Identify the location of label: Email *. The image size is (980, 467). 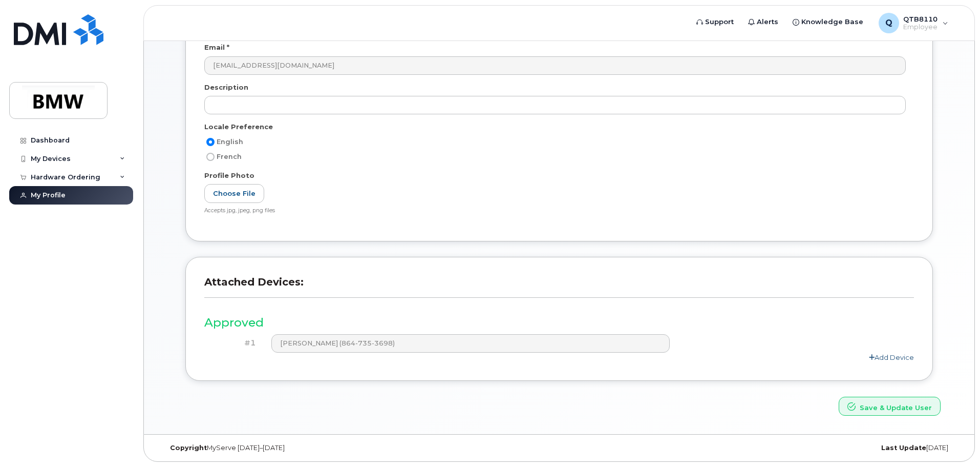
(216, 47).